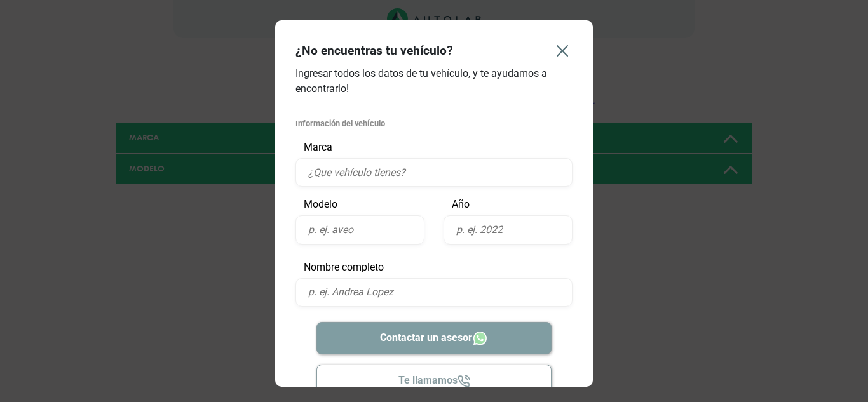  I want to click on h4: ¿No encuentras tu vehículo?, so click(374, 50).